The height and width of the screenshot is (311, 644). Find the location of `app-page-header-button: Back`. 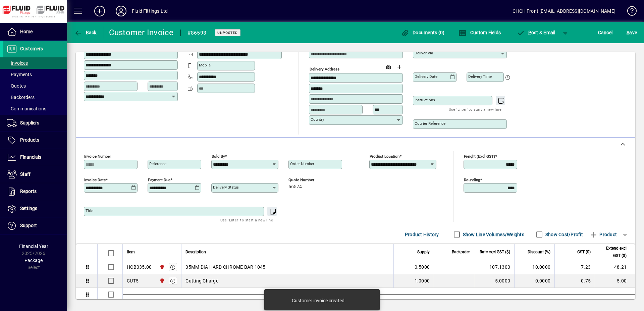

app-page-header-button: Back is located at coordinates (85, 33).